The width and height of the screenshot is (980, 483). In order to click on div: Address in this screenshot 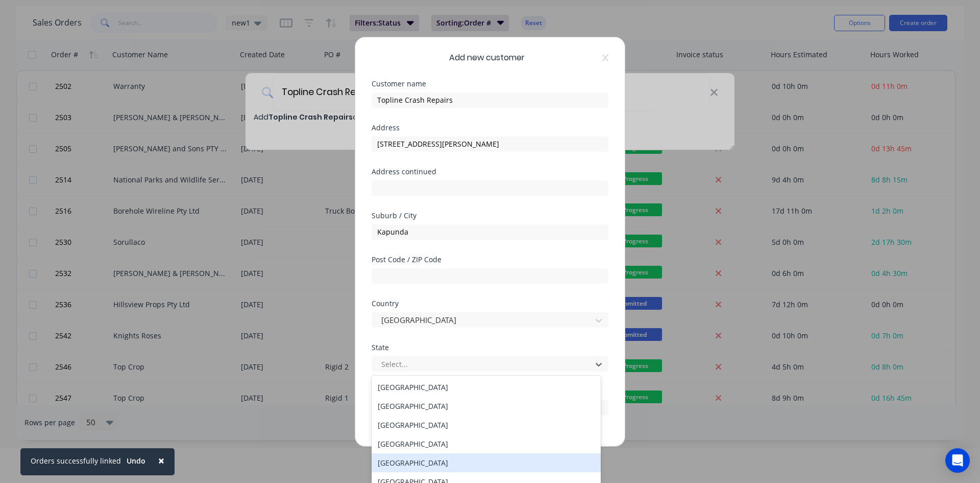, I will do `click(490, 127)`.